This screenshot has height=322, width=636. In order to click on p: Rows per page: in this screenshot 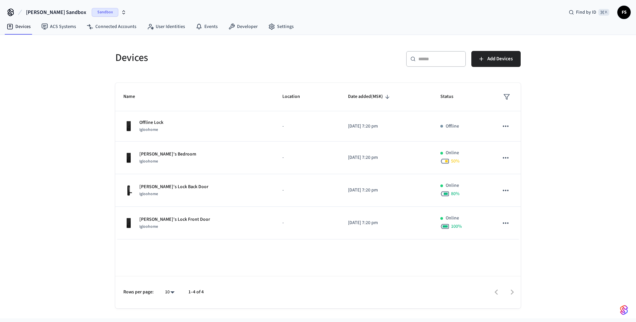, I will do `click(138, 292)`.